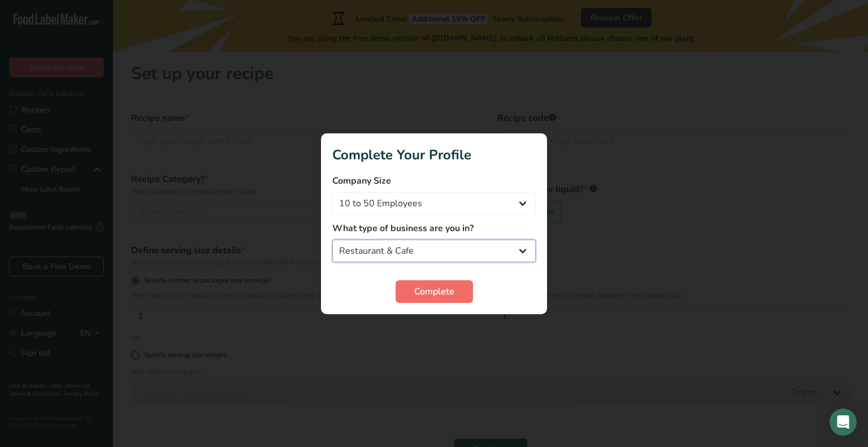  Describe the element at coordinates (434, 154) in the screenshot. I see `h1: Complete Your Profile` at that location.